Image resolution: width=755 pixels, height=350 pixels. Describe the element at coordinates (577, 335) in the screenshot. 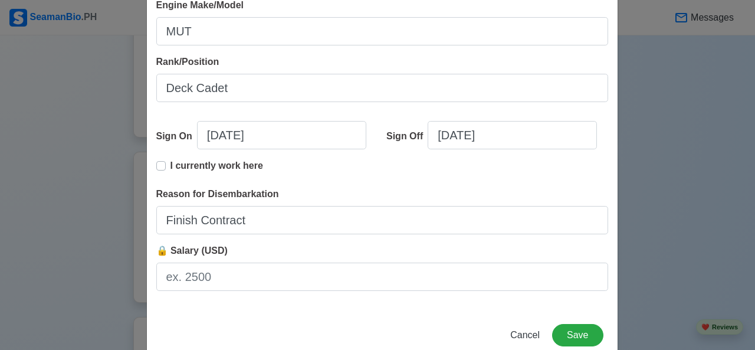

I see `button: Save` at that location.